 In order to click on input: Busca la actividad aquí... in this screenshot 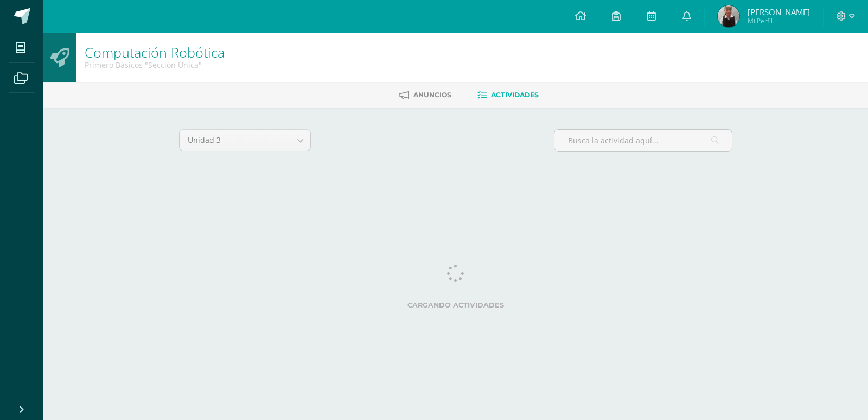, I will do `click(643, 141)`.